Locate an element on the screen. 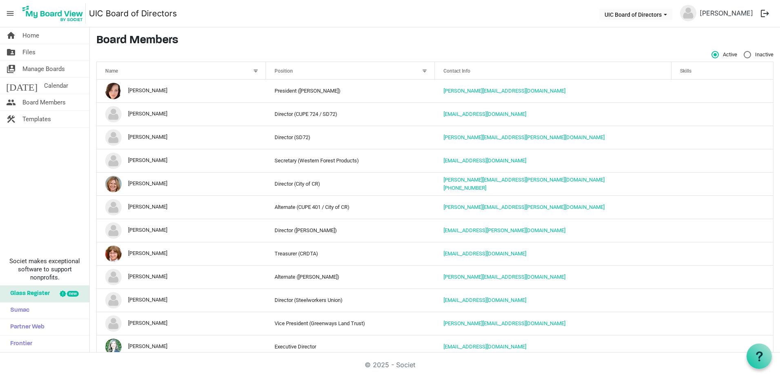 This screenshot has width=780, height=377. img: My Board View Logo is located at coordinates (53, 13).